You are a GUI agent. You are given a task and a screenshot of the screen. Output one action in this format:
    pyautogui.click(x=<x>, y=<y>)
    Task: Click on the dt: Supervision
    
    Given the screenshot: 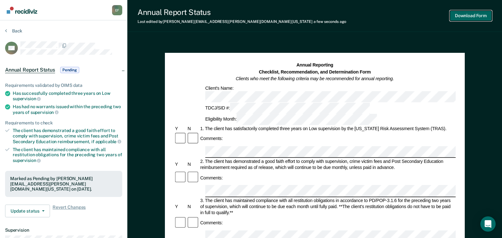 What is the action you would take?
    pyautogui.click(x=64, y=230)
    